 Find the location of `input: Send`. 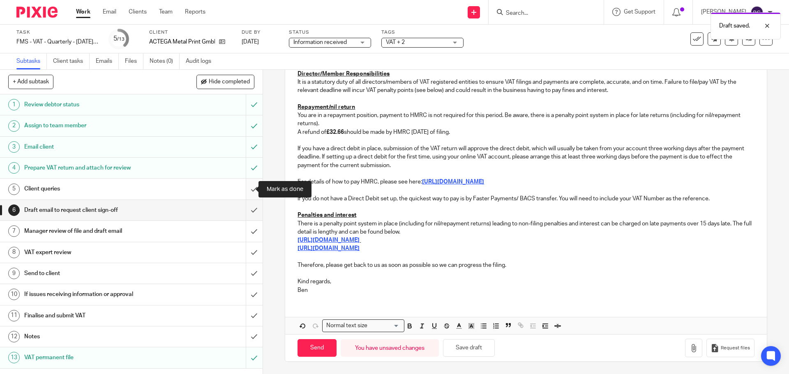

input: Send is located at coordinates (317, 348).